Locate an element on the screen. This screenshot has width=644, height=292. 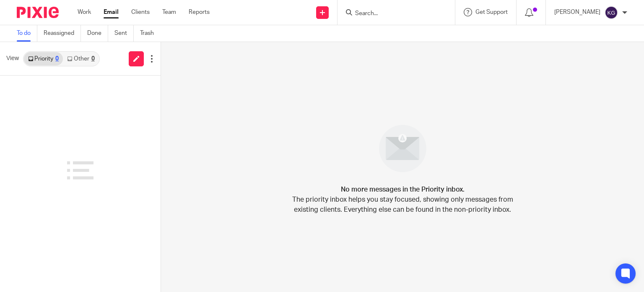
a: Trash is located at coordinates (150, 34).